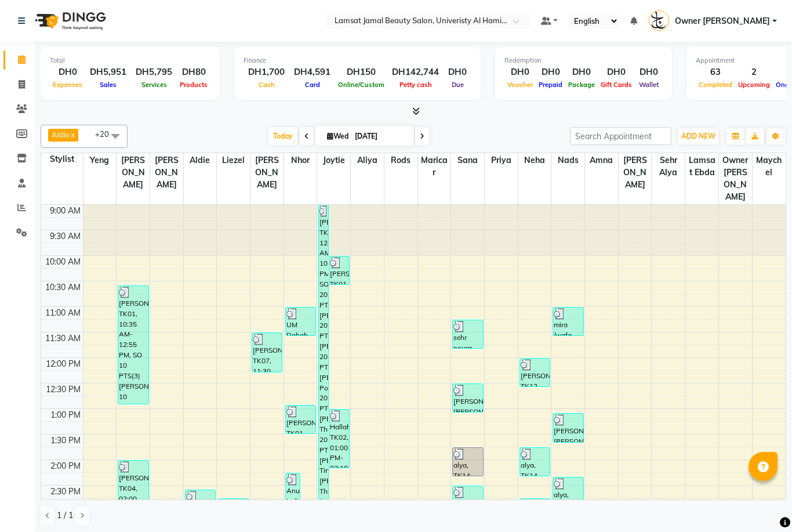  What do you see at coordinates (312, 72) in the screenshot?
I see `div: DH4,591` at bounding box center [312, 72].